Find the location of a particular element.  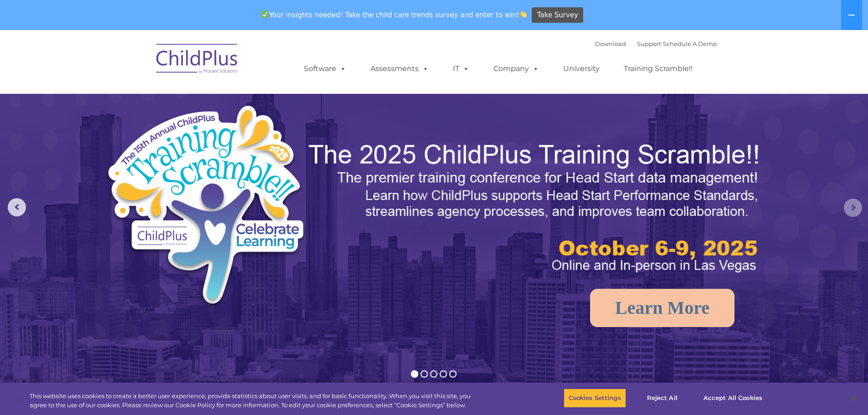

button: Accept All Cookies is located at coordinates (733, 398).